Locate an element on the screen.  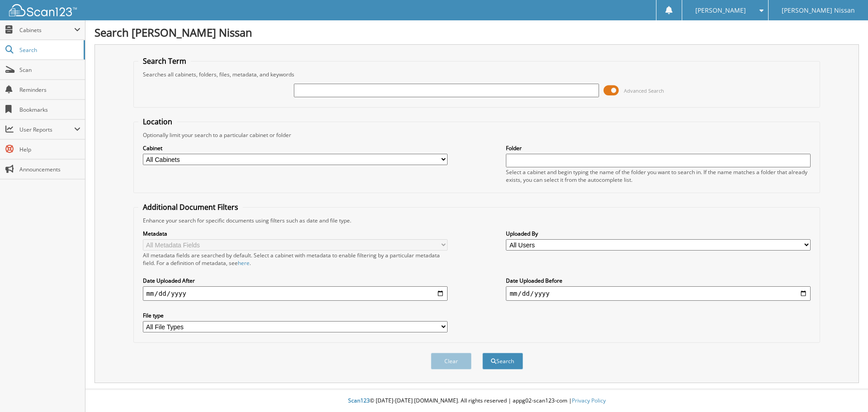
a: Privacy Policy is located at coordinates (589, 400).